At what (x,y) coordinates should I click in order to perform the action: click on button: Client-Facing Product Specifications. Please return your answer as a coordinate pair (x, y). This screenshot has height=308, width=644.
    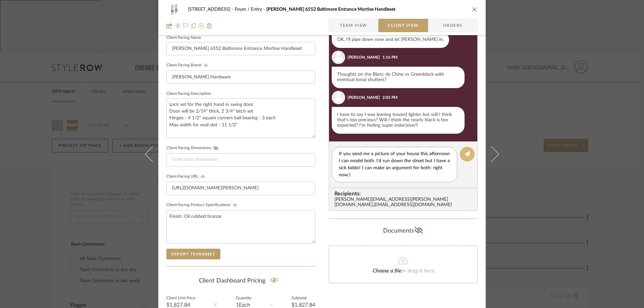
    Looking at the image, I should click on (235, 205).